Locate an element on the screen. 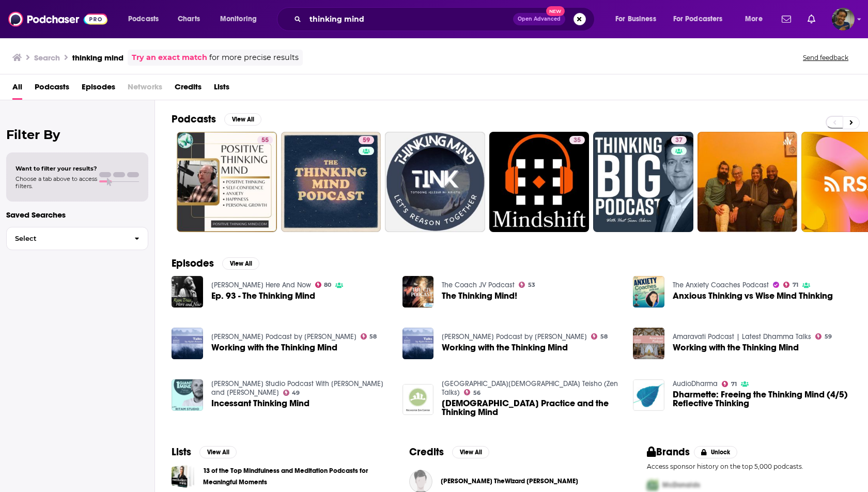  span: More is located at coordinates (753, 19).